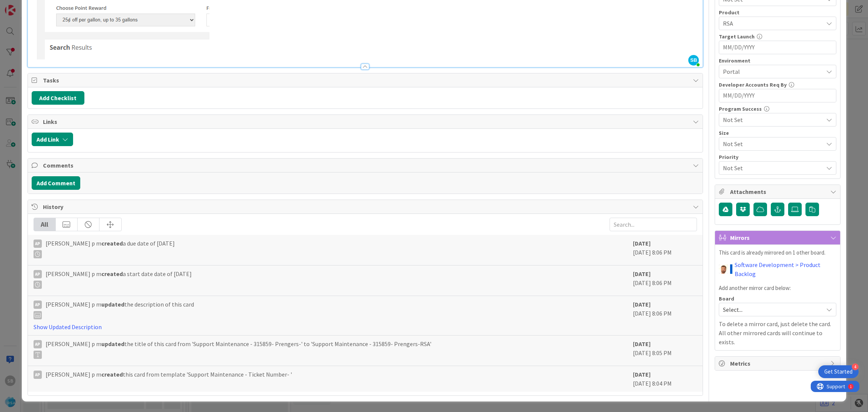 The height and width of the screenshot is (412, 868). I want to click on div: Developer Accounts Req By, so click(778, 85).